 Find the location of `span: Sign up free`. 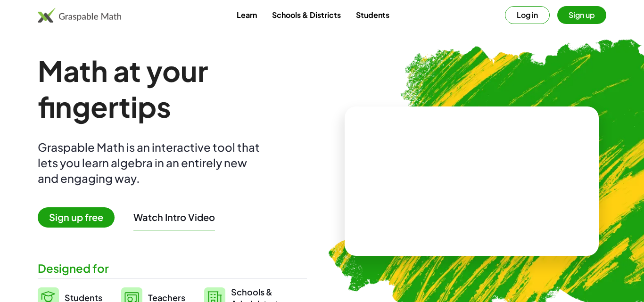

span: Sign up free is located at coordinates (76, 217).